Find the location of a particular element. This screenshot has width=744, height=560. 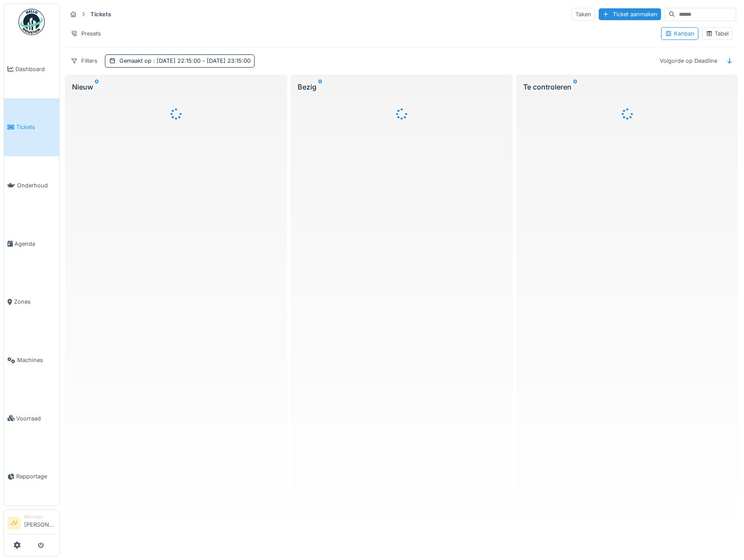

a: Rapportage is located at coordinates (32, 476).